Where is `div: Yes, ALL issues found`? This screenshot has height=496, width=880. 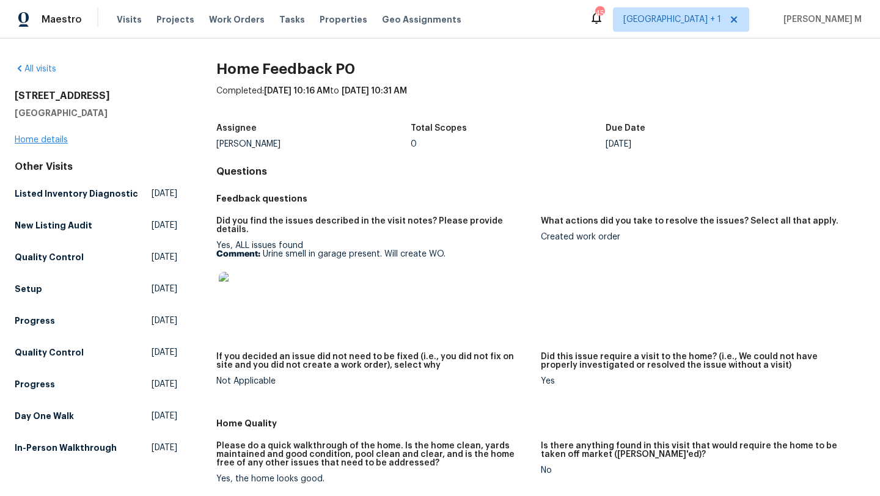
div: Yes, ALL issues found is located at coordinates (373, 280).